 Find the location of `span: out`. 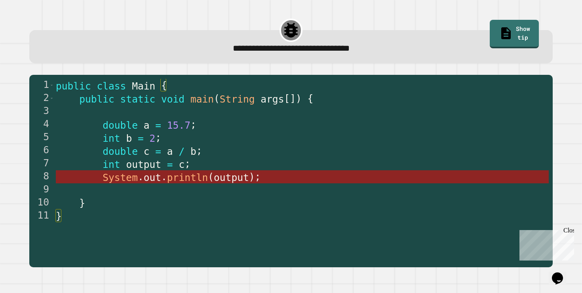

span: out is located at coordinates (152, 177).